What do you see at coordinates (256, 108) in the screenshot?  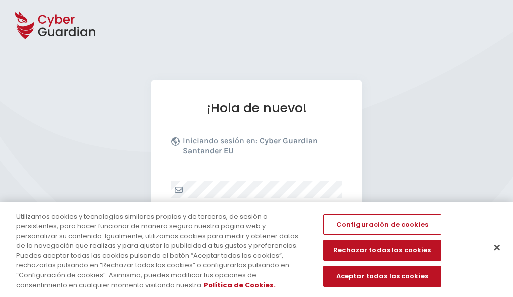 I see `h1: ¡Hola de nuevo!` at bounding box center [256, 108].